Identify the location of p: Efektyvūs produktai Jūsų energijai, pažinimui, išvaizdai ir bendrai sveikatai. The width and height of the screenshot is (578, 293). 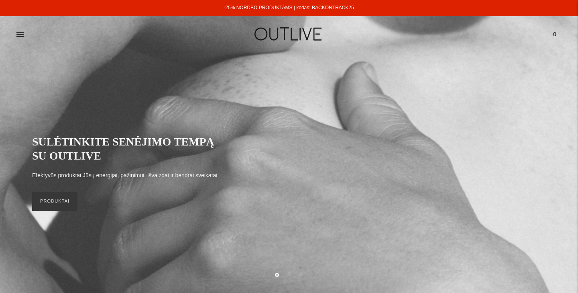
(124, 175).